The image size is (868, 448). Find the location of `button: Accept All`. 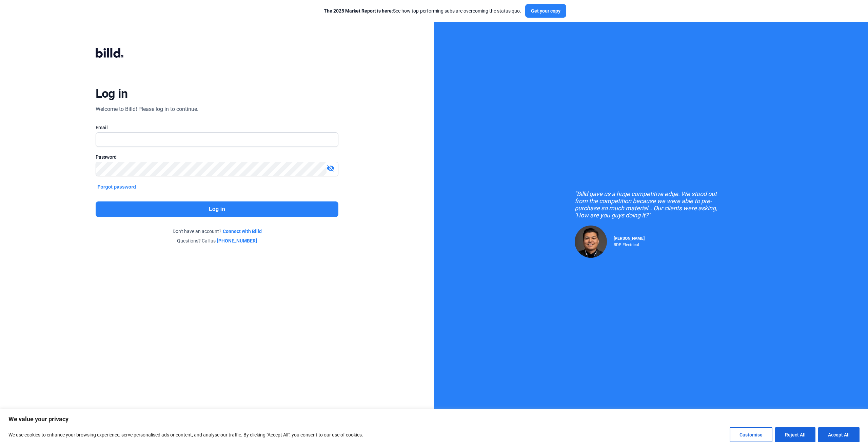

button: Accept All is located at coordinates (839, 434).